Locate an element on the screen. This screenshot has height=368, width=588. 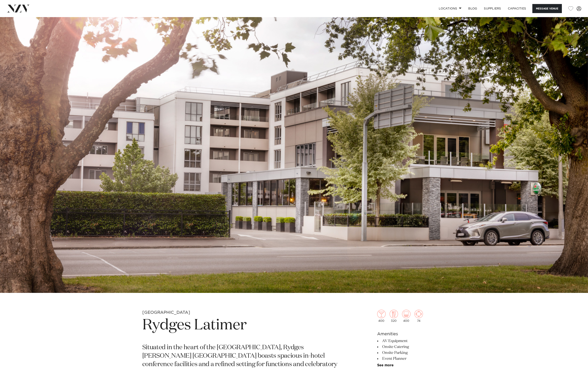
img: nzv-logo.png is located at coordinates (18, 9).